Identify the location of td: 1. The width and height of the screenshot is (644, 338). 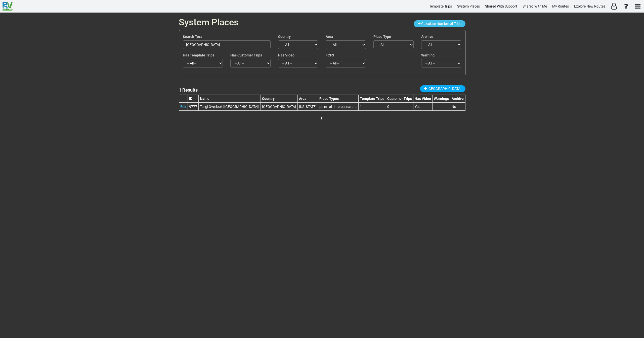
(372, 107).